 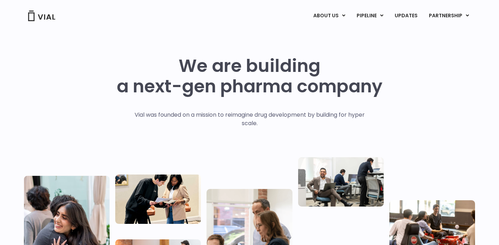 I want to click on img: Two people looking at a paper talking., so click(x=158, y=199).